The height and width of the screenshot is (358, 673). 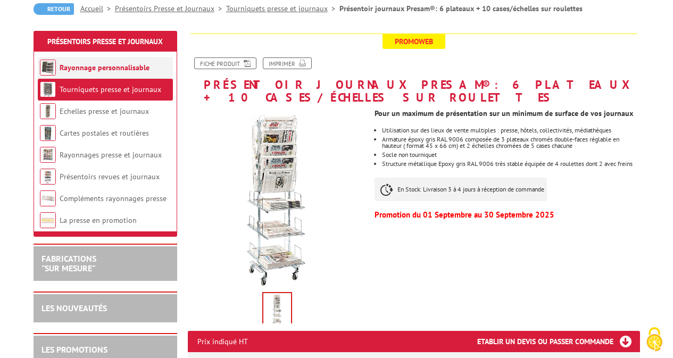 What do you see at coordinates (48, 199) in the screenshot?
I see `img: Compléments rayonnages presse` at bounding box center [48, 199].